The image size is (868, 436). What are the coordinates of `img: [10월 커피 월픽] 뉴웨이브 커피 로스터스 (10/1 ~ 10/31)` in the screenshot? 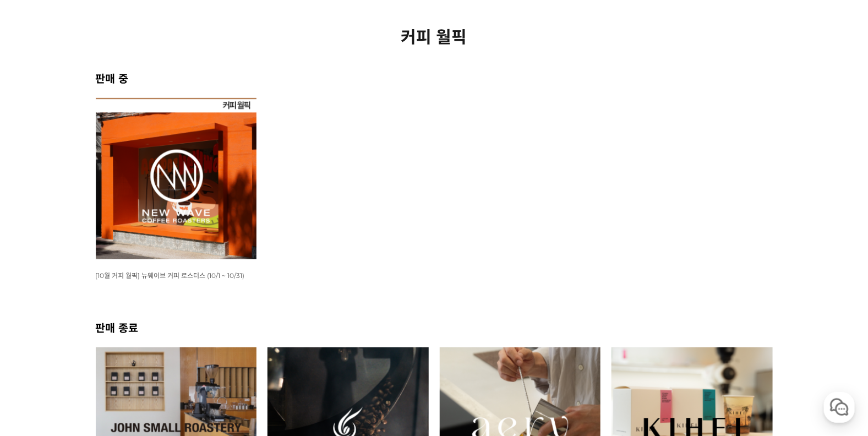 It's located at (176, 178).